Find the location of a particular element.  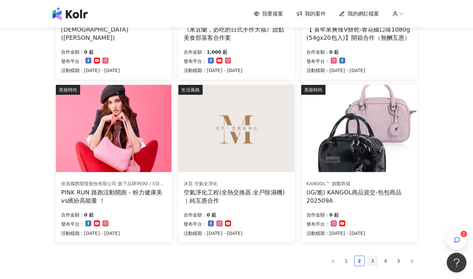

li: 3 is located at coordinates (373, 261).